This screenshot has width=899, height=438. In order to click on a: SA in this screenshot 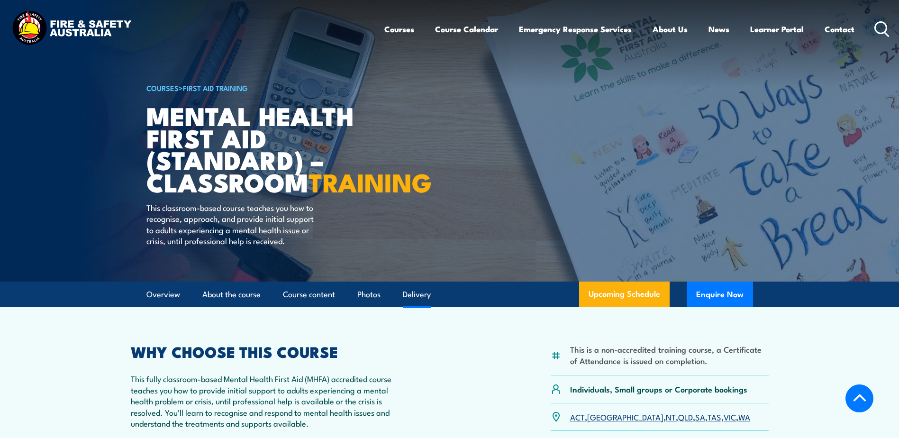, I will do `click(700, 416)`.